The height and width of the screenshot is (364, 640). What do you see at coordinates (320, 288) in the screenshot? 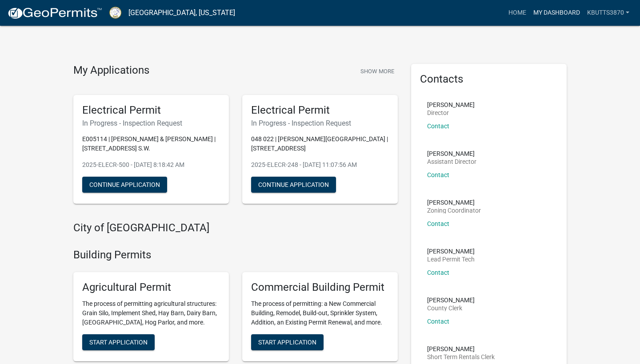
I see `h5: Commercial Building Permit` at bounding box center [320, 288].